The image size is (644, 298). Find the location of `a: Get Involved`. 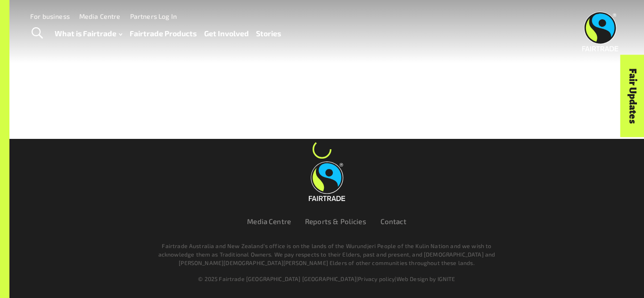

a: Get Involved is located at coordinates (226, 33).